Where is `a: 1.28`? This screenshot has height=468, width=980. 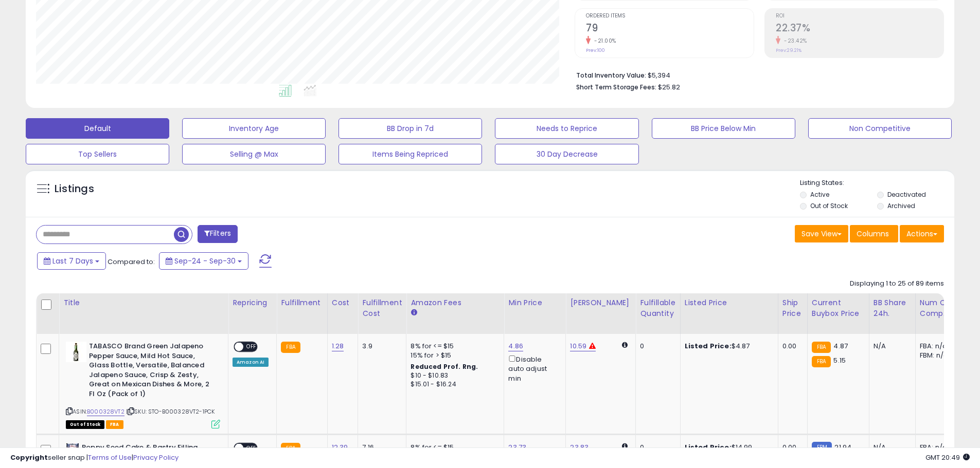 a: 1.28 is located at coordinates (338, 346).